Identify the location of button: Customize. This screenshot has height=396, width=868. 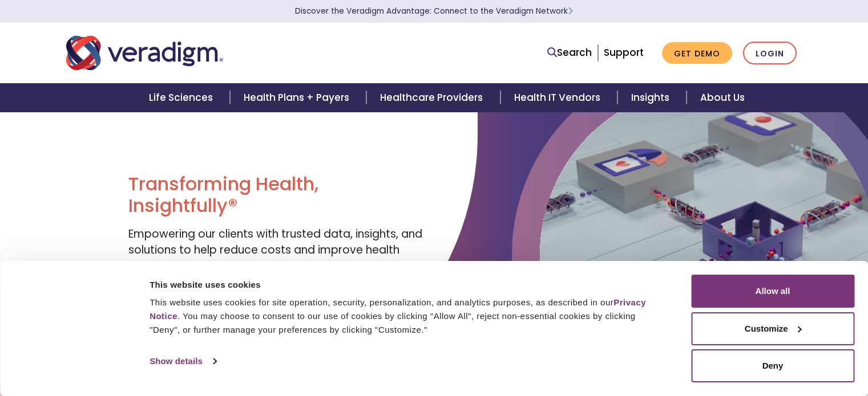
(773, 329).